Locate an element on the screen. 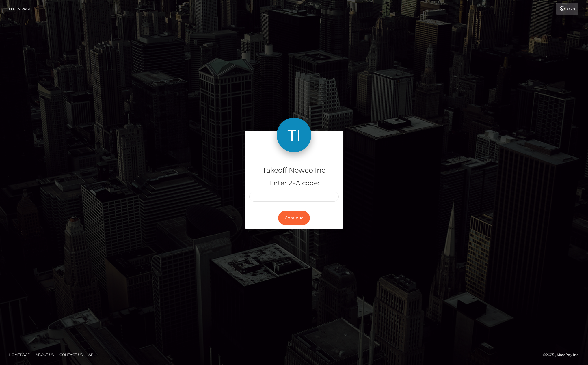  a: About Us is located at coordinates (45, 354).